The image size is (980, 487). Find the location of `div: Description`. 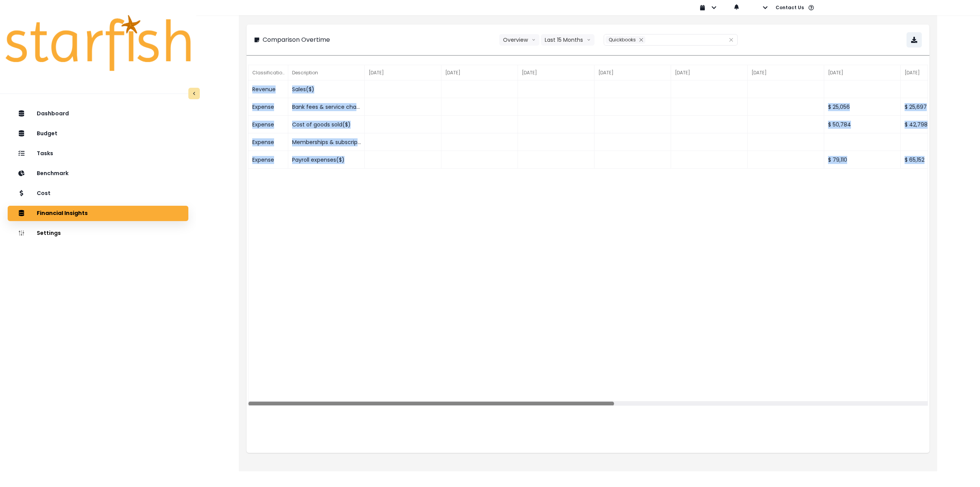

div: Description is located at coordinates (326, 73).